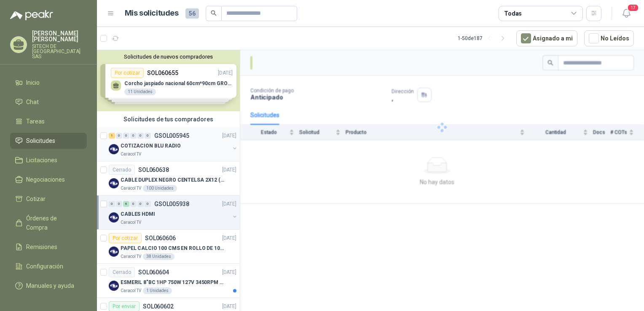 The height and width of the screenshot is (311, 644). What do you see at coordinates (173, 180) in the screenshot?
I see `p: CABLE DUPLEX NEGRO CENTELSA 2X12 (COLOR NEGRO)` at bounding box center [173, 180].